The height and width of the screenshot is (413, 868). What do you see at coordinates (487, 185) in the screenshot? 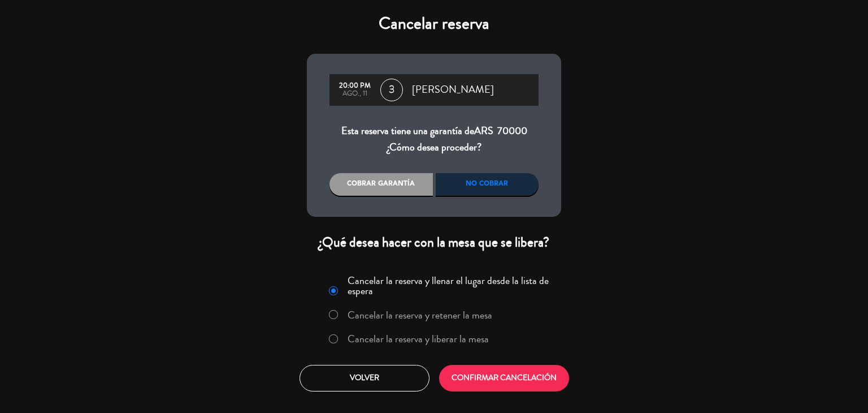
I see `div: No cobrar` at bounding box center [487, 185].